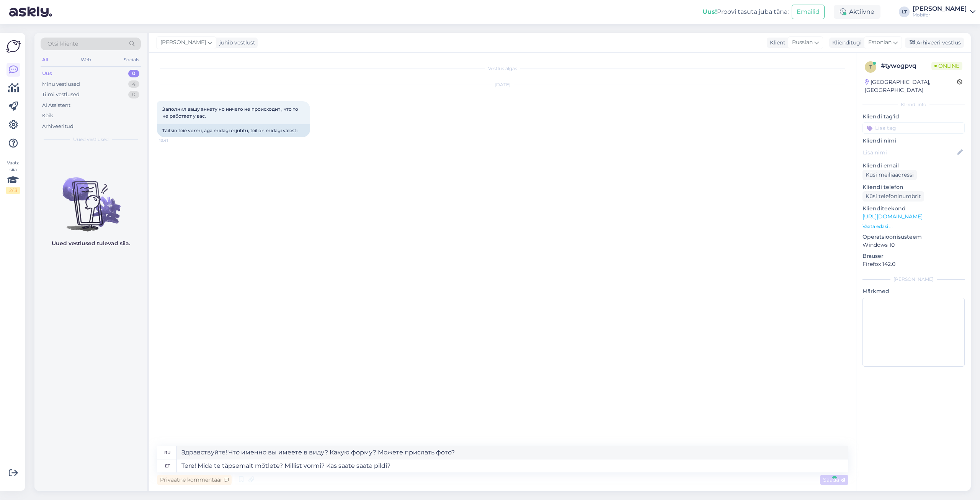 This screenshot has width=980, height=500. Describe the element at coordinates (939, 15) in the screenshot. I see `div: Mobifer` at that location.